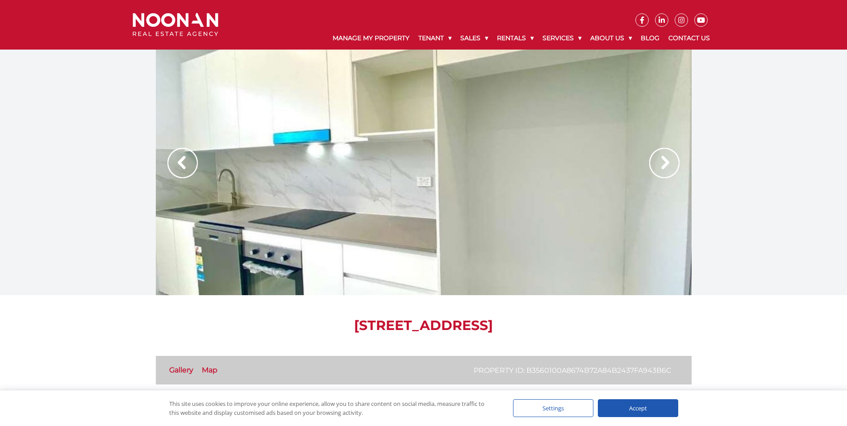 This screenshot has height=426, width=847. I want to click on img: Noonan Real Estate Agency, so click(176, 25).